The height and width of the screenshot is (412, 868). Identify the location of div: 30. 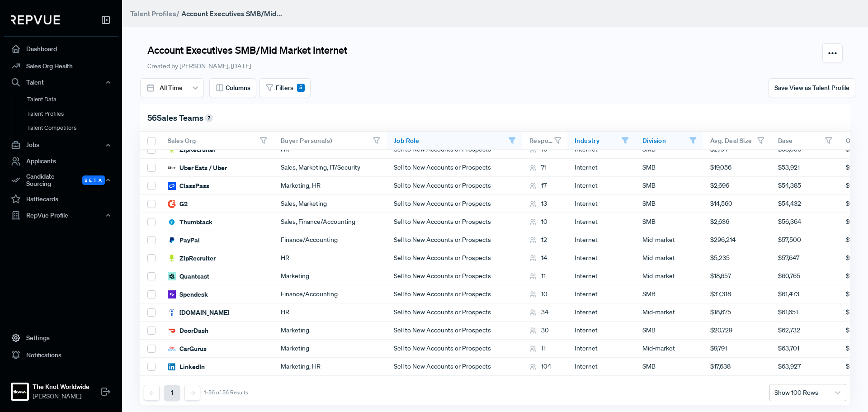
(538, 330).